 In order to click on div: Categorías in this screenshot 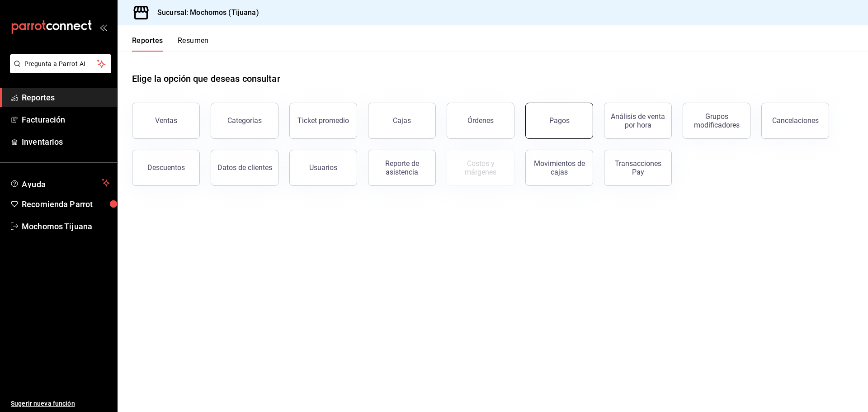, I will do `click(244, 121)`.